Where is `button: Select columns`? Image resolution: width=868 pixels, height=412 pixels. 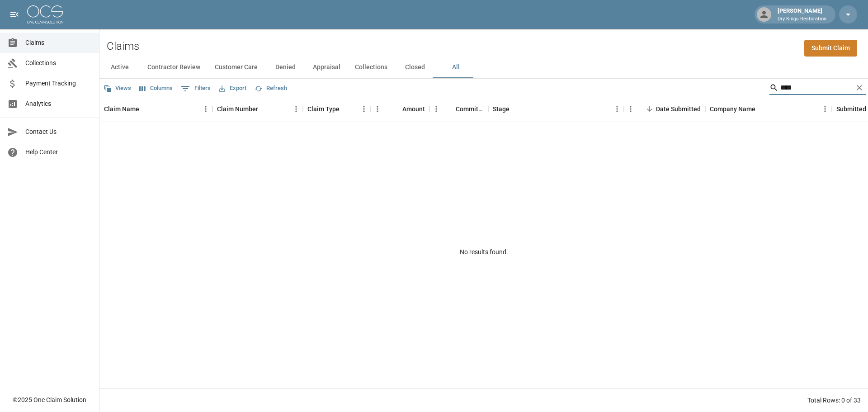
button: Select columns is located at coordinates (156, 88).